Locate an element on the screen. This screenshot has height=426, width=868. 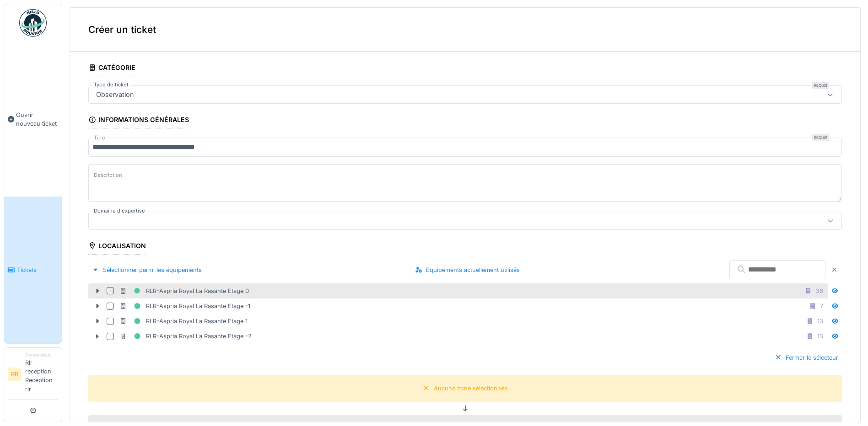
div: Aucune zone sélectionnée is located at coordinates (470, 388).